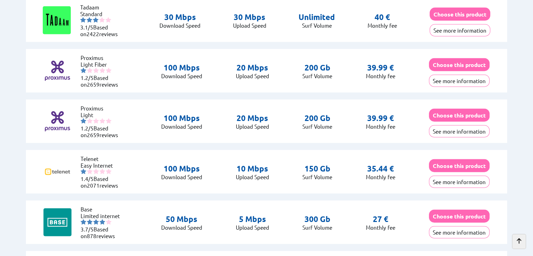  I want to click on span: 3.1/5, so click(87, 27).